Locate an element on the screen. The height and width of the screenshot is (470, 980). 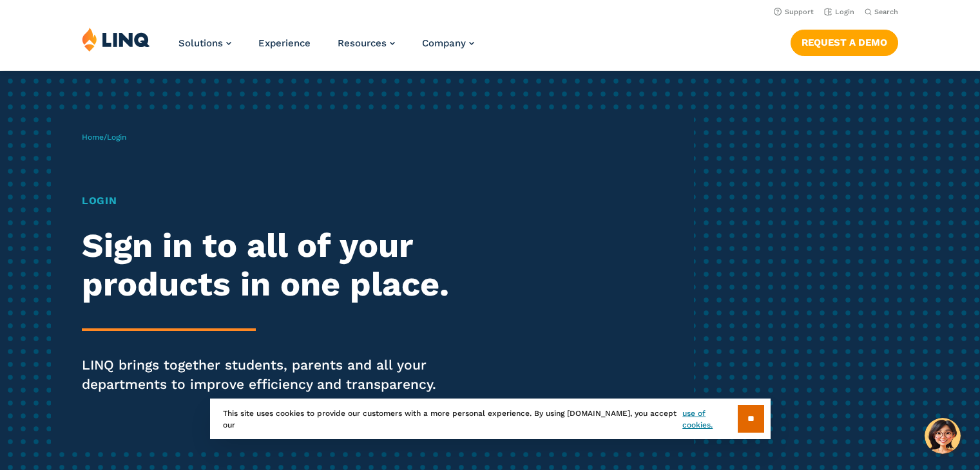
span: Solutions is located at coordinates (200, 43).